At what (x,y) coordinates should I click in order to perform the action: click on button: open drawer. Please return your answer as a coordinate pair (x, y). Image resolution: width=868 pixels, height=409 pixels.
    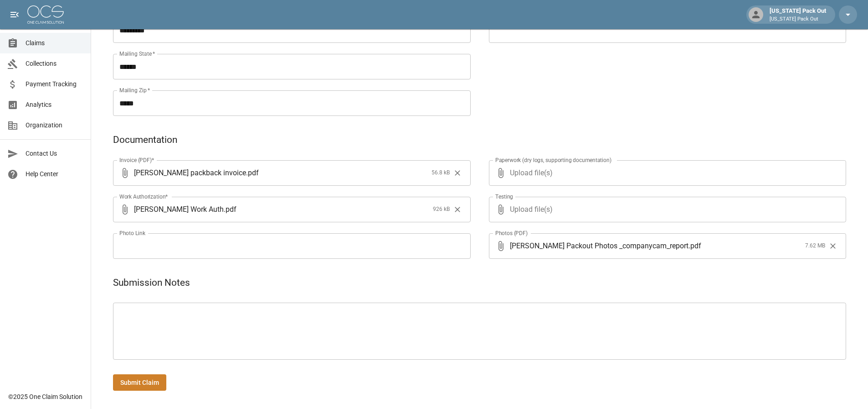
    Looking at the image, I should click on (14, 14).